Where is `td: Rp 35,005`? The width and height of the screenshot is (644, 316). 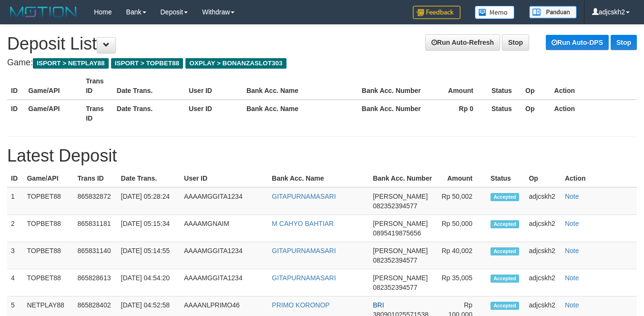 td: Rp 35,005 is located at coordinates (462, 283).